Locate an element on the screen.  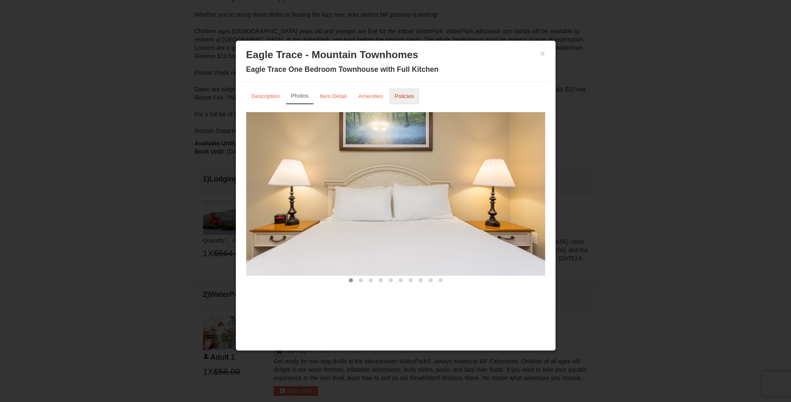
a: Item Detail is located at coordinates (333, 96).